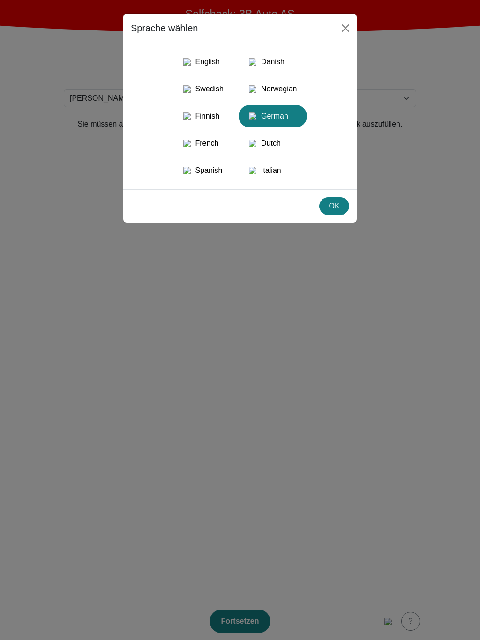 The image size is (480, 640). What do you see at coordinates (252, 116) in the screenshot?
I see `img: de.png` at bounding box center [252, 116].